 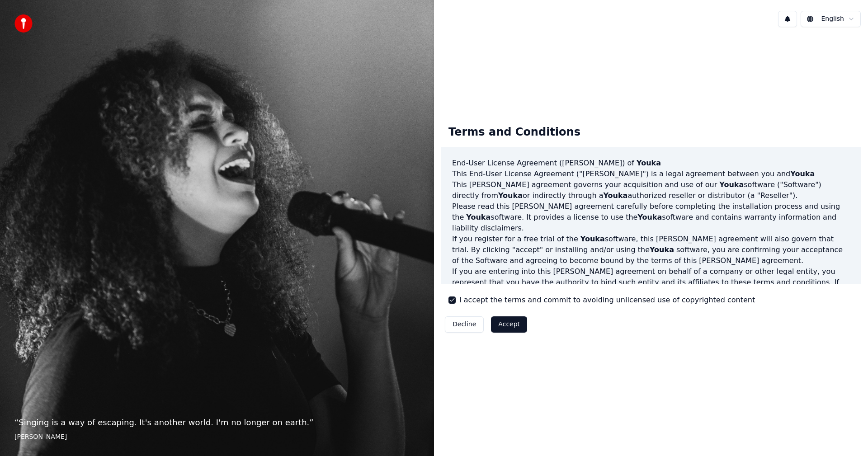 I want to click on p: “ Singing is a way of escaping. It's another world. I'm no longer on earth. ”, so click(x=217, y=423).